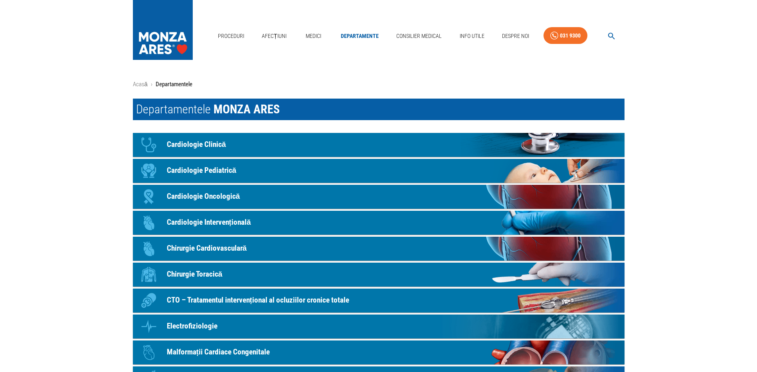 This screenshot has height=372, width=757. I want to click on a: IconCardiologie Pediatrică, so click(379, 171).